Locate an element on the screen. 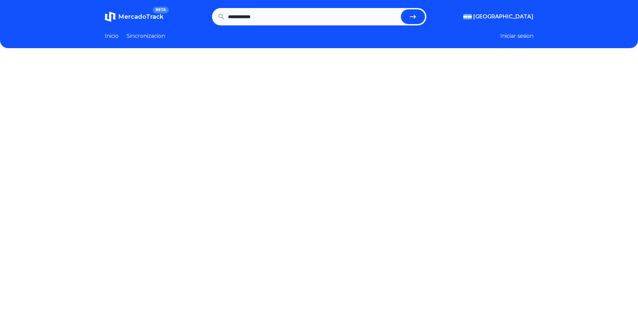  a: Inicio is located at coordinates (111, 36).